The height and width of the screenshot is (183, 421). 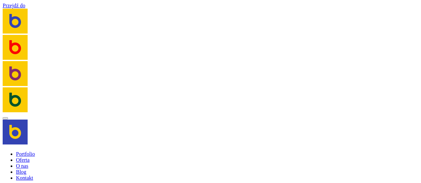 I want to click on button: Navigation, so click(x=5, y=118).